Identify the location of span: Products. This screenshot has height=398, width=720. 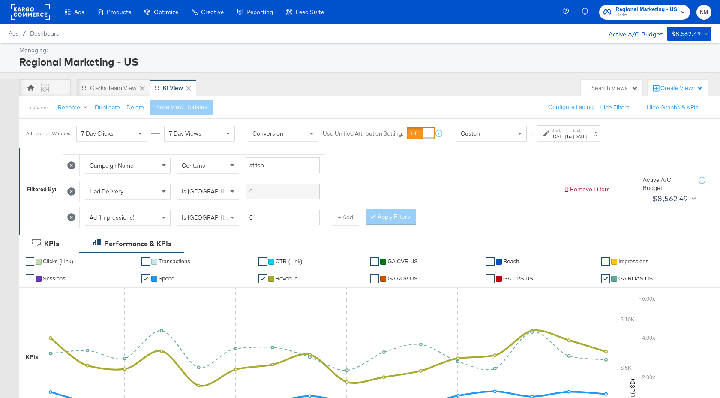
(119, 12).